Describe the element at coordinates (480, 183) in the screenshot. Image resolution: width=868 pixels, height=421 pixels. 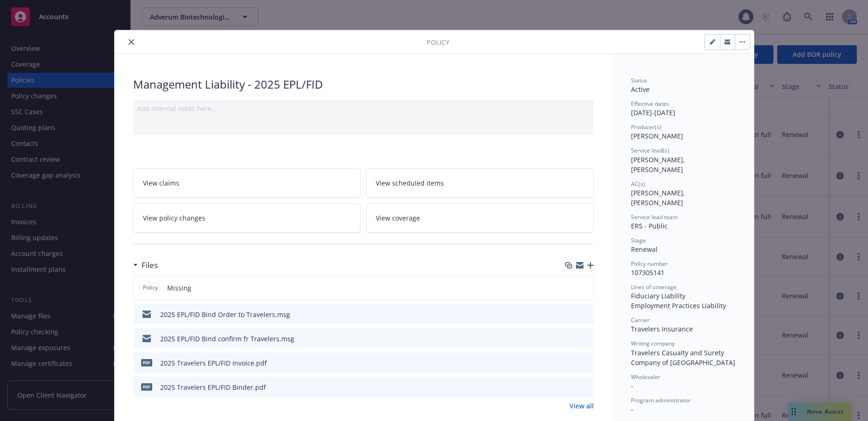
I see `a: View scheduled items` at that location.